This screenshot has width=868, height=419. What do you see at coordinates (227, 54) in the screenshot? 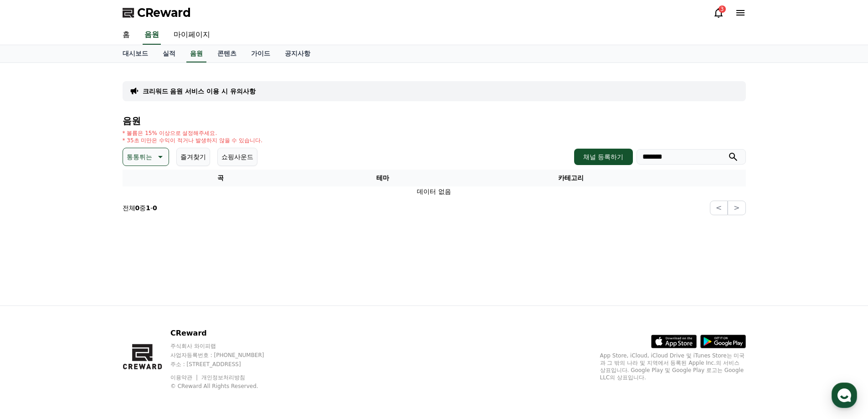
I see `a: 콘텐츠` at bounding box center [227, 54].